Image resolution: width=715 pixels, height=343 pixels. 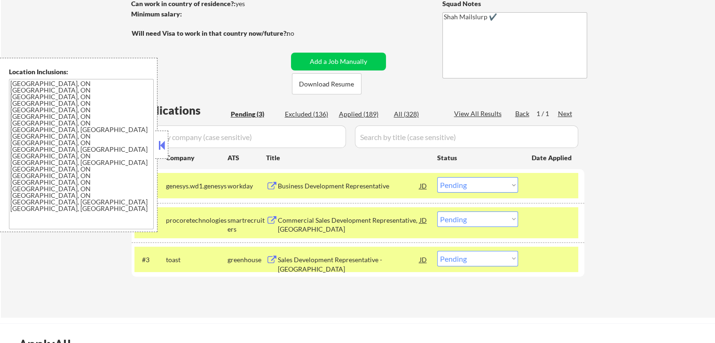 What do you see at coordinates (308, 114) in the screenshot?
I see `div: Excluded (136)` at bounding box center [308, 114].